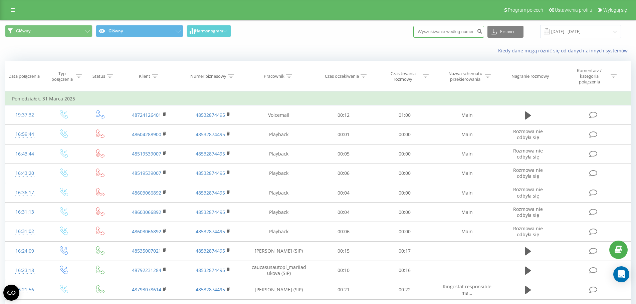  What do you see at coordinates (147, 251) in the screenshot?
I see `a: 48535007021` at bounding box center [147, 251].